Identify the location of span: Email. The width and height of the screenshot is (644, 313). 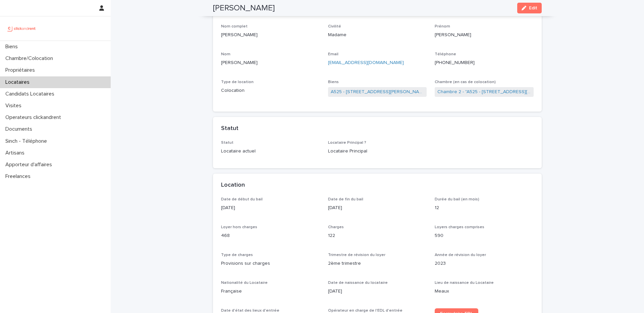
(333, 54).